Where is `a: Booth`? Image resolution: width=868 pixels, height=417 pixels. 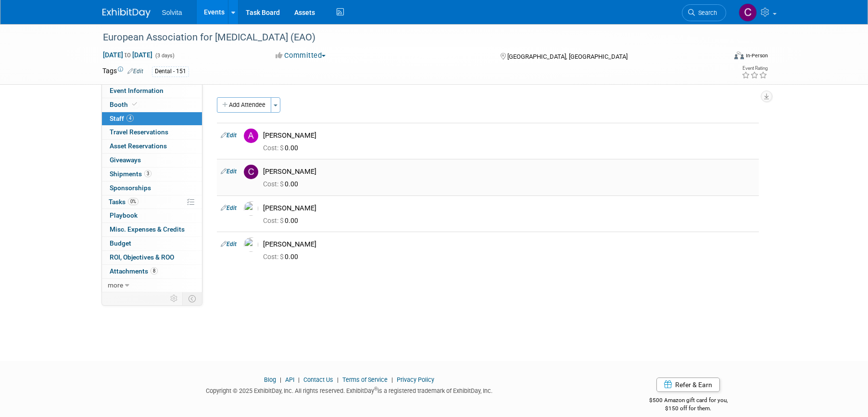
a: Booth is located at coordinates (152, 105).